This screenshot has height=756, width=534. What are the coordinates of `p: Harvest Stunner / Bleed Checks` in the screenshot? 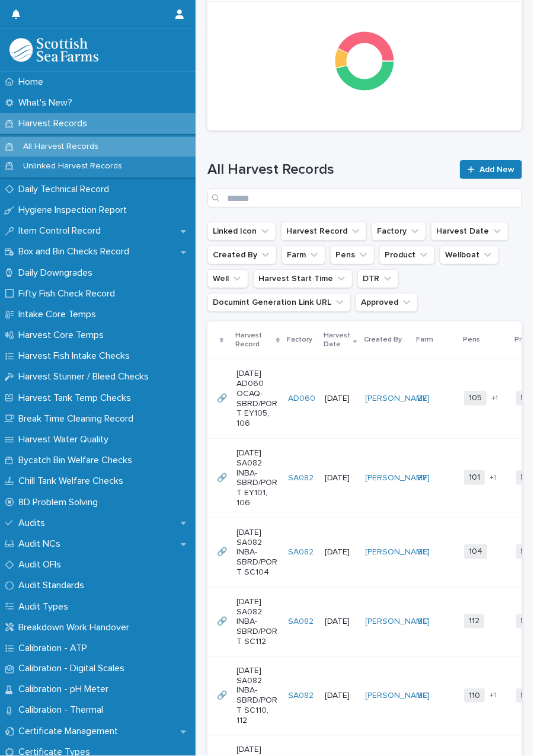 It's located at (86, 376).